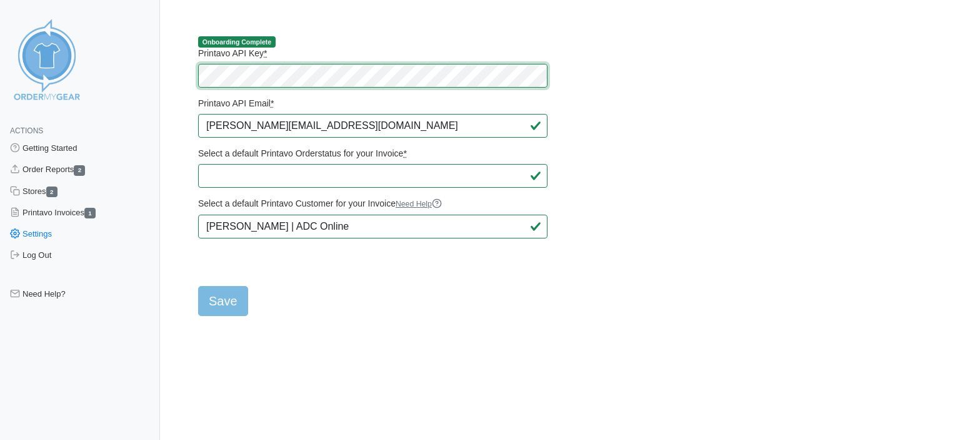  Describe the element at coordinates (223, 301) in the screenshot. I see `input: Save` at that location.